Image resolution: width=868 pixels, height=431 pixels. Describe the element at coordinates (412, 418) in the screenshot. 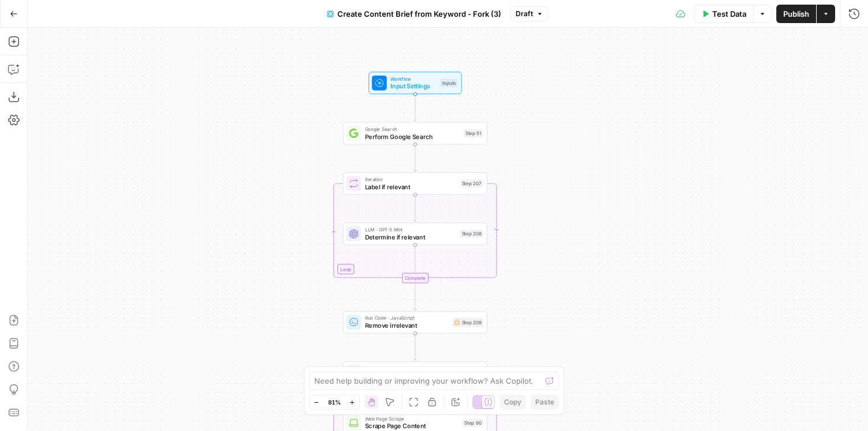

I see `span: Web Page Scrape` at that location.